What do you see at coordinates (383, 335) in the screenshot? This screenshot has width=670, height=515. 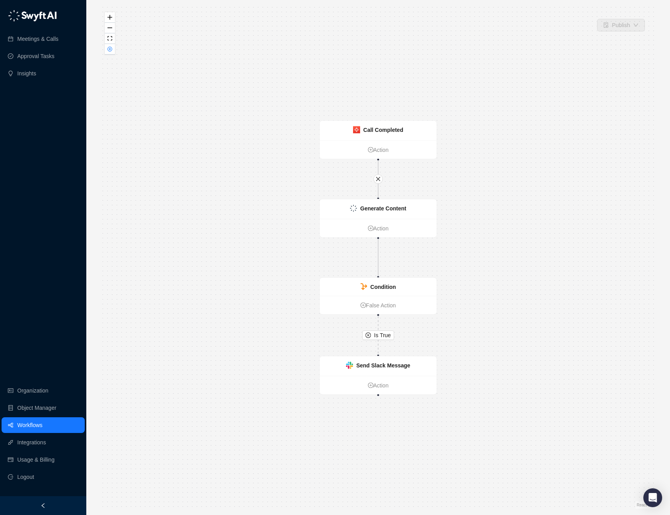 I see `span: Is True` at bounding box center [383, 335].